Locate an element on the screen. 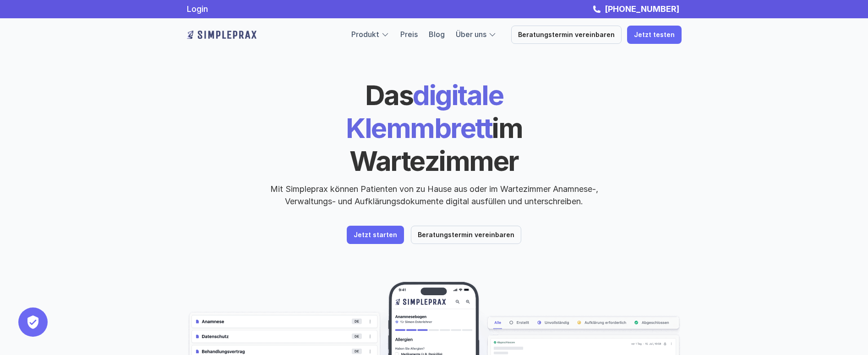  a: Über uns is located at coordinates (471, 34).